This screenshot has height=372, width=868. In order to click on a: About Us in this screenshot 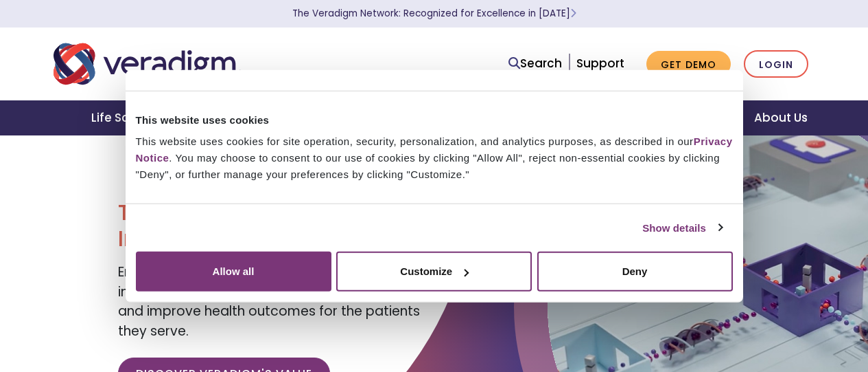, I will do `click(781, 118)`.